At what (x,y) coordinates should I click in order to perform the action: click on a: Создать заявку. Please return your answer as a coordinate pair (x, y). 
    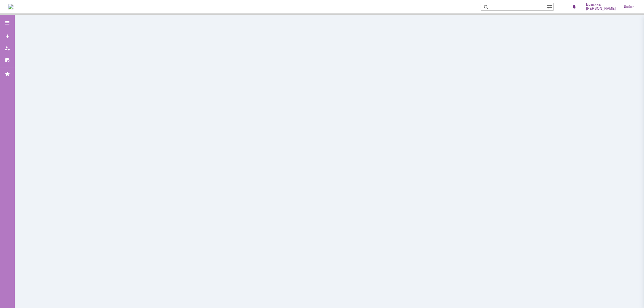
    Looking at the image, I should click on (7, 36).